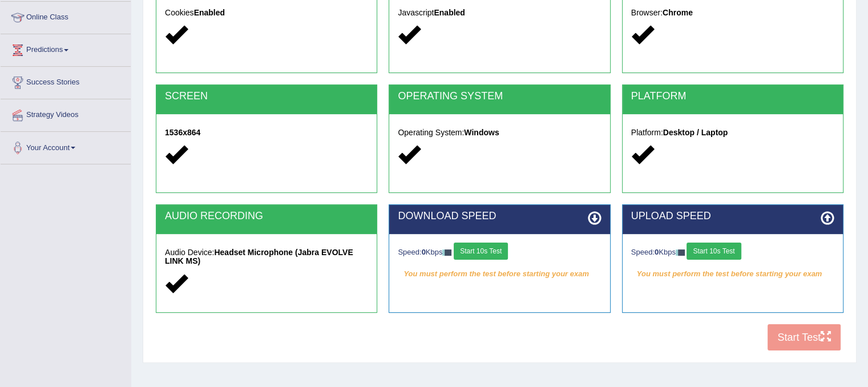  I want to click on h5: Javascript, so click(499, 12).